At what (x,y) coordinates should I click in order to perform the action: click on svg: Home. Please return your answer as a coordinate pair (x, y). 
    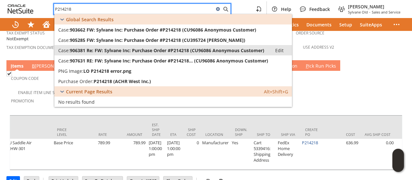
    Looking at the image, I should click on (46, 24).